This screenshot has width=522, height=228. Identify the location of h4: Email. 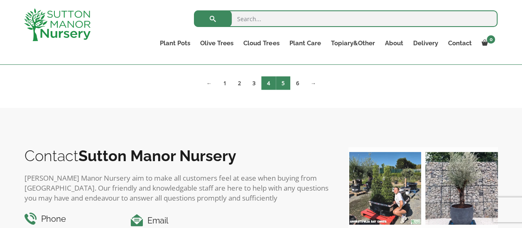
(231, 220).